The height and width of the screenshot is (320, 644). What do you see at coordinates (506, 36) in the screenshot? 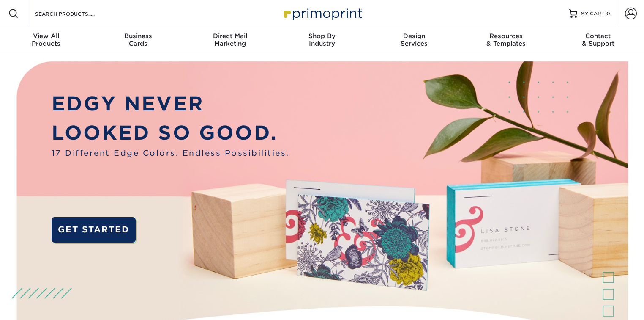
I see `span: Resources` at bounding box center [506, 36].